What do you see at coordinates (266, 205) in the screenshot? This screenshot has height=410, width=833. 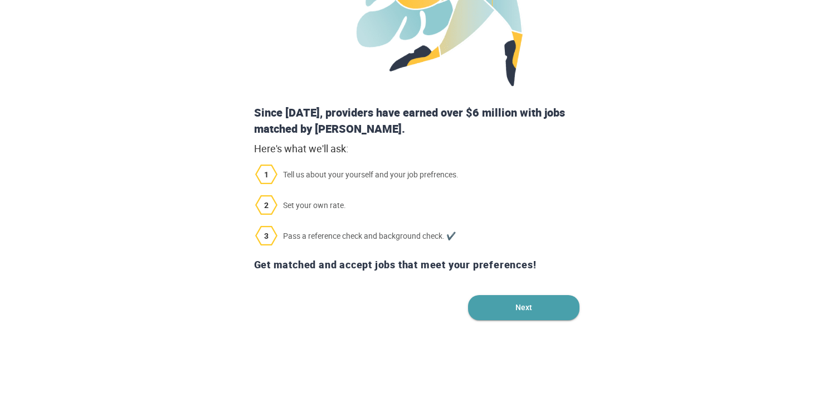 I see `img: 2` at bounding box center [266, 205].